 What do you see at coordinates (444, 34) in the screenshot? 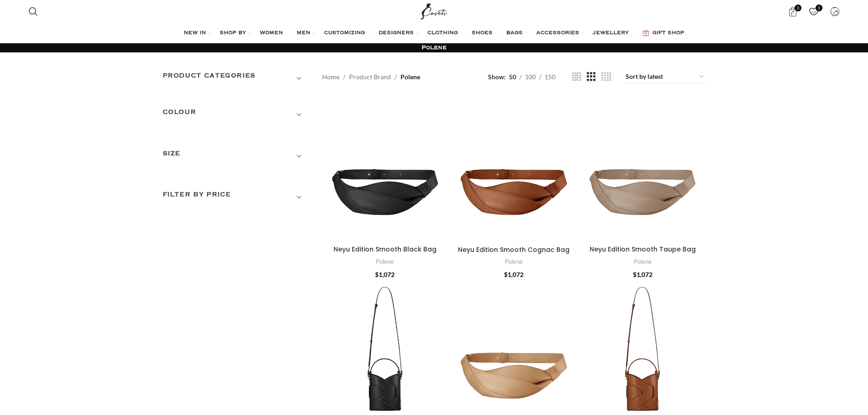
I see `a: CLOTHING` at bounding box center [444, 34].